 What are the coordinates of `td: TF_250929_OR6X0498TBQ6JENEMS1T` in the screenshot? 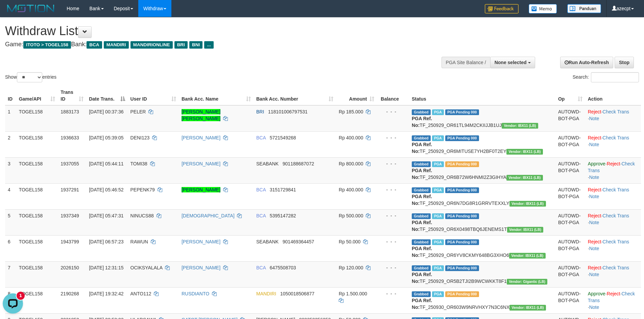 It's located at (482, 222).